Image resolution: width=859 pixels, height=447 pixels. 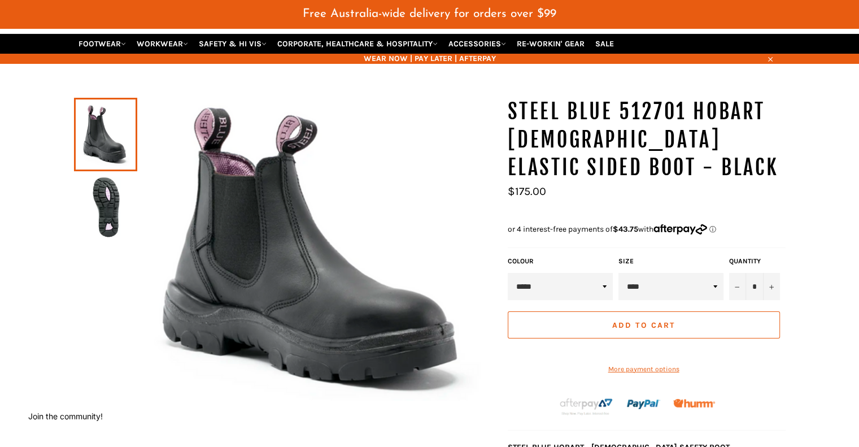 I want to click on a: FOOTWEAR, so click(x=102, y=43).